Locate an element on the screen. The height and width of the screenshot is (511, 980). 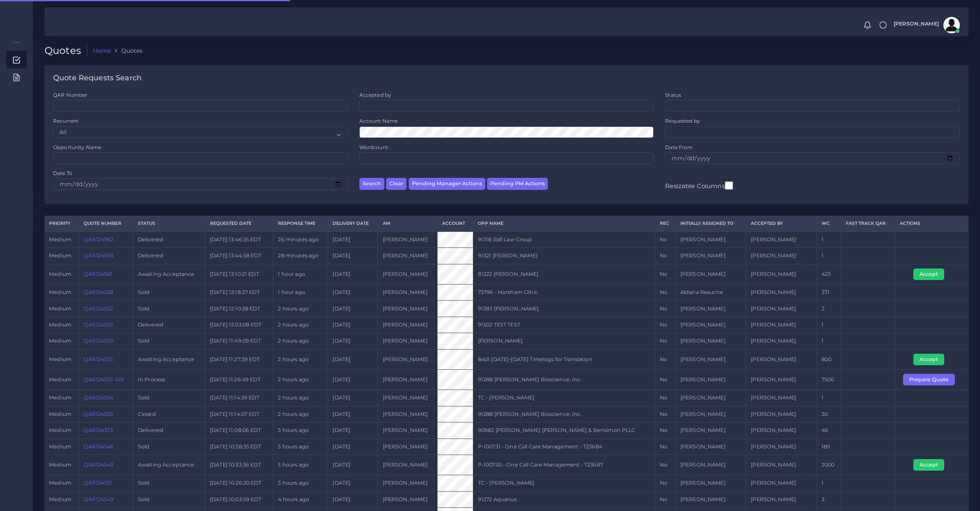
td: 73796 - Horsham Clinic is located at coordinates (564, 292).